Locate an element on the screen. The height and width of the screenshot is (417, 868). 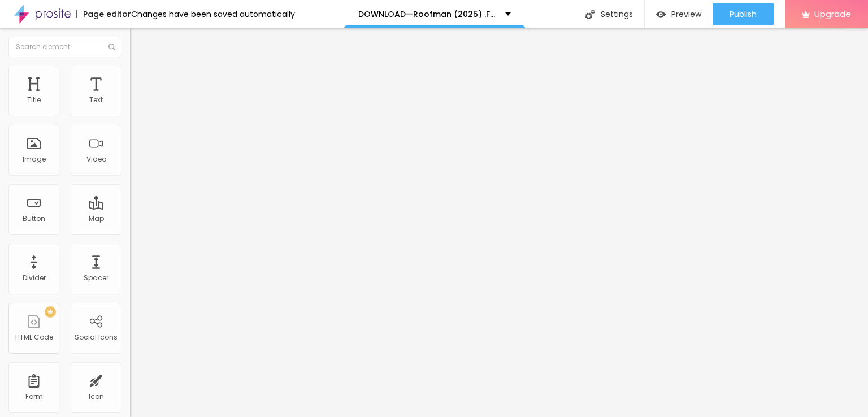
img: view-1.svg is located at coordinates (661, 14).